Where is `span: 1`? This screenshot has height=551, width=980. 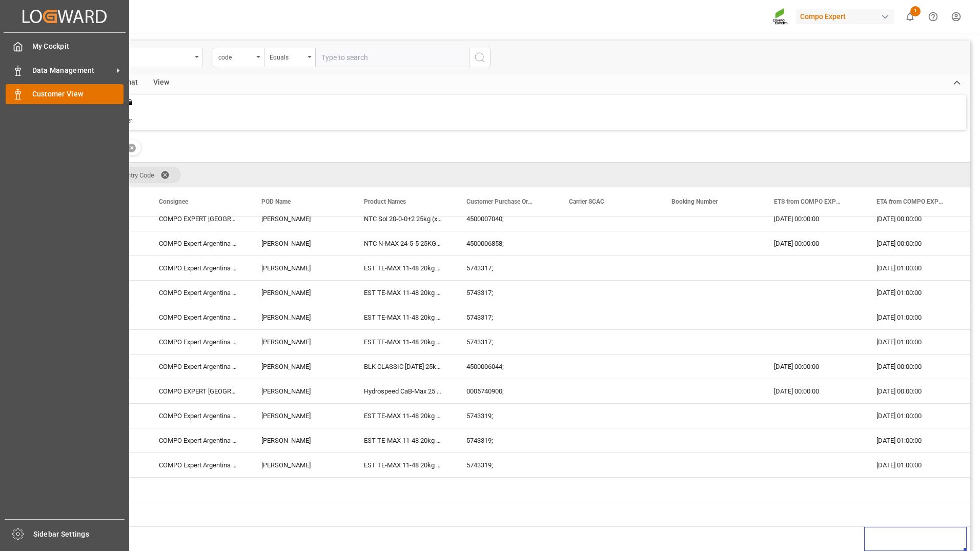 span: 1 is located at coordinates (915, 11).